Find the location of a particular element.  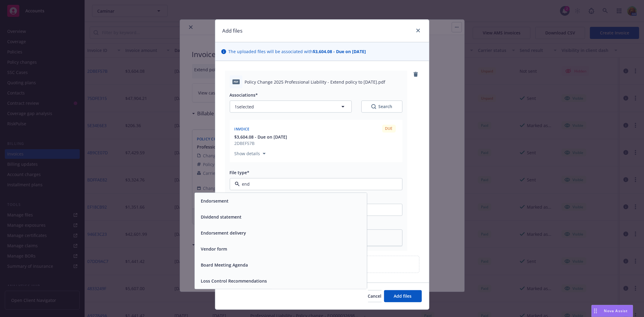

span: Board Meeting Agenda is located at coordinates (225, 264).